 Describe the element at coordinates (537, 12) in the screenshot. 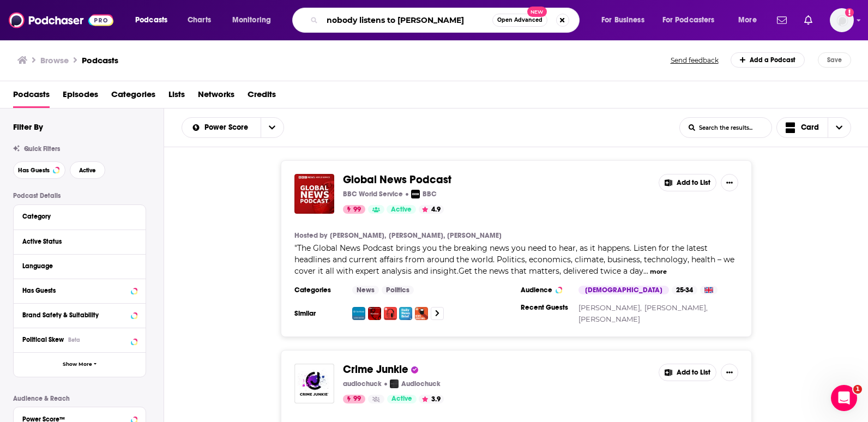

I see `span: New` at that location.